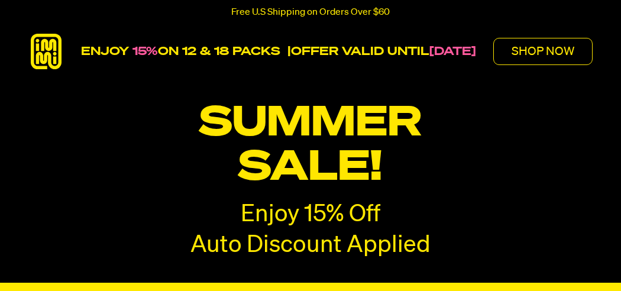 Image resolution: width=621 pixels, height=291 pixels. What do you see at coordinates (543, 51) in the screenshot?
I see `button: SHOP NOW` at bounding box center [543, 51].